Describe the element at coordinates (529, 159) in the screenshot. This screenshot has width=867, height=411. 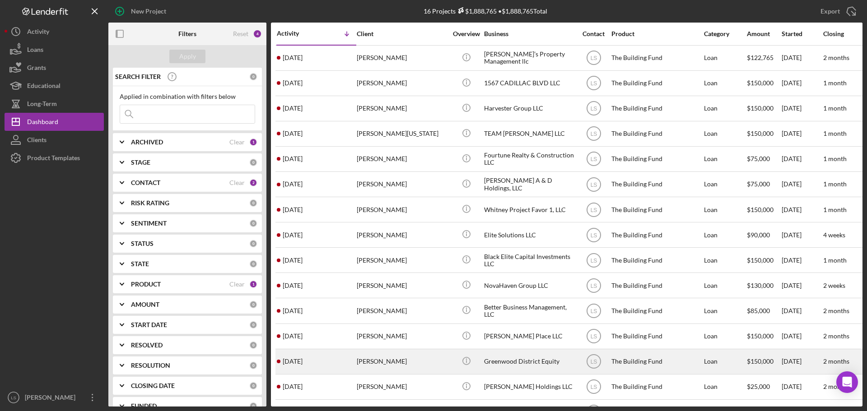
I see `div: Fourtune Realty & Construction LLC` at that location.